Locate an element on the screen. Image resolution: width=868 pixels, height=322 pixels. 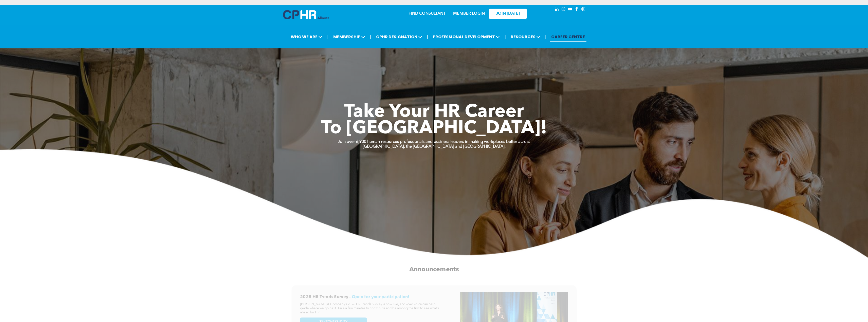
span: PROFESSIONAL DEVELOPMENT is located at coordinates (466, 37).